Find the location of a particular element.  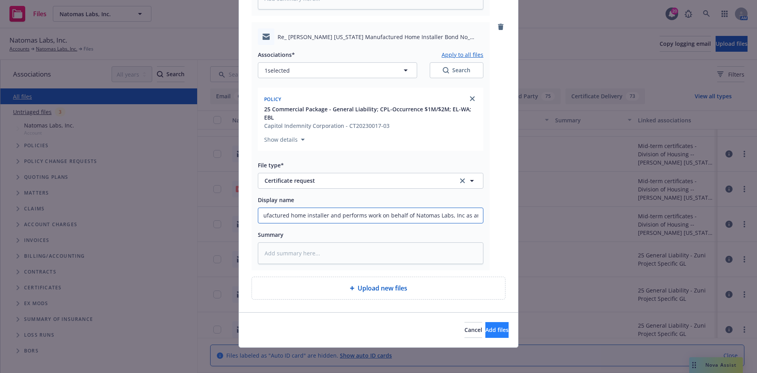

button: Show details is located at coordinates (284, 140).